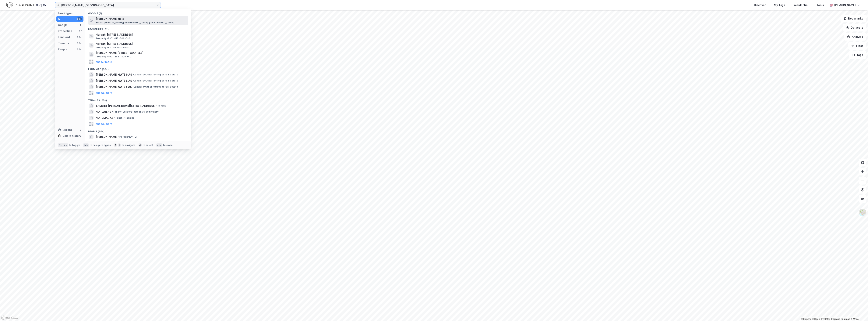  Describe the element at coordinates (821, 5) in the screenshot. I see `div: Tools` at that location.